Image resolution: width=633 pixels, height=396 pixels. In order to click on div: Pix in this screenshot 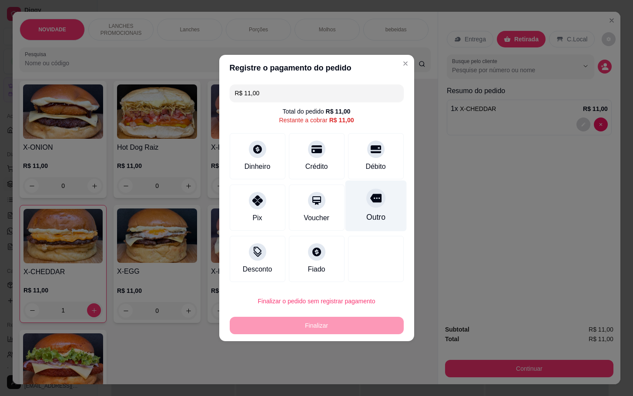, I will do `click(257, 218)`.